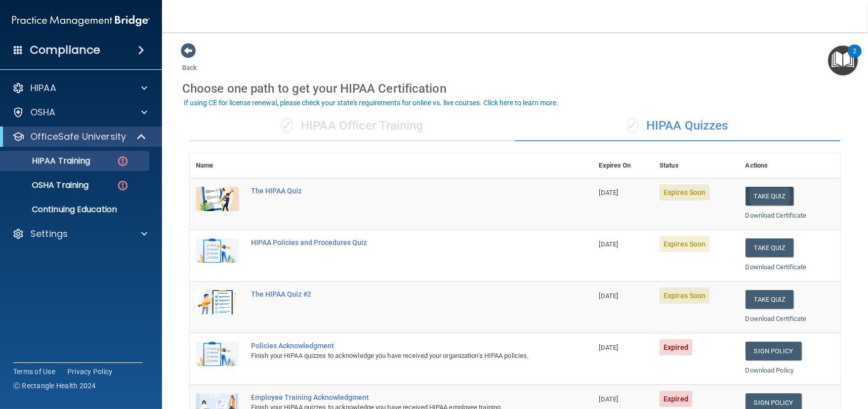 This screenshot has height=409, width=868. Describe the element at coordinates (80, 112) in the screenshot. I see `a: OSHA` at that location.